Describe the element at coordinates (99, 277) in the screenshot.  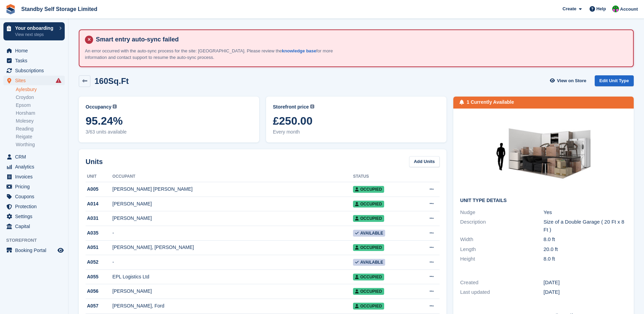
I see `div: A055` at that location.